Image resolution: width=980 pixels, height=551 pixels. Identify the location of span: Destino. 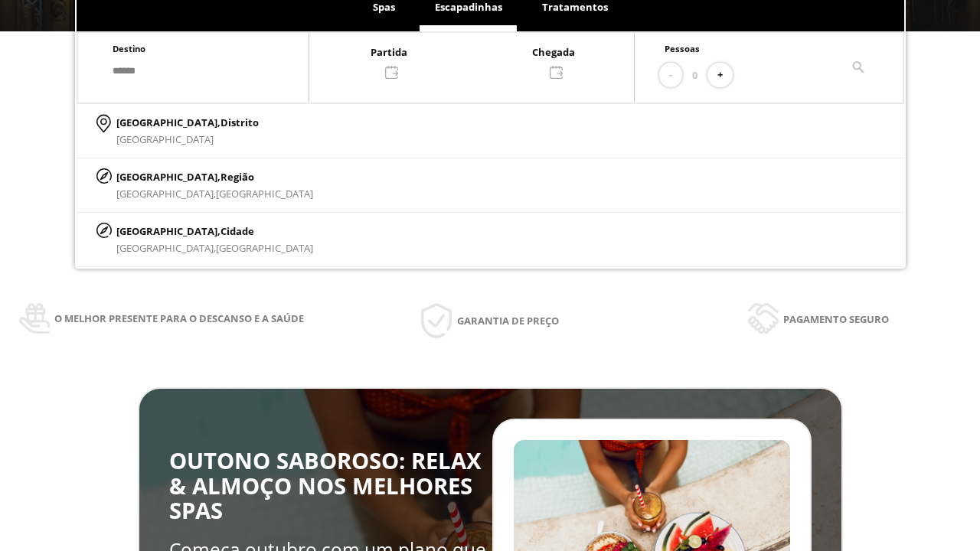
(129, 48).